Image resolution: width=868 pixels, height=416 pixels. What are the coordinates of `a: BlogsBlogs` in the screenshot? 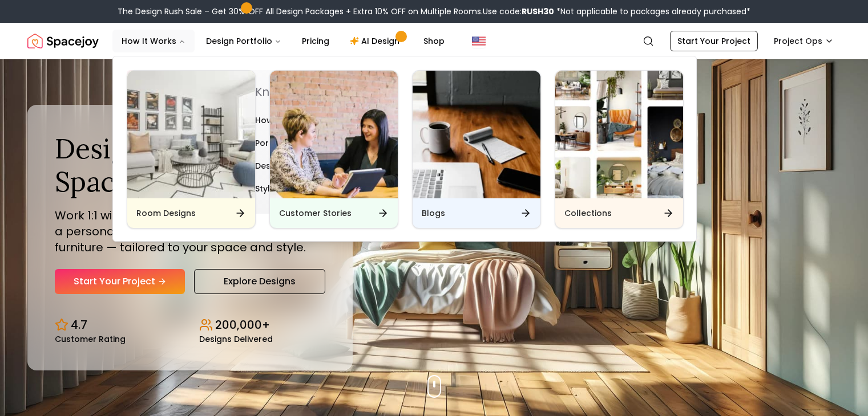 It's located at (476, 150).